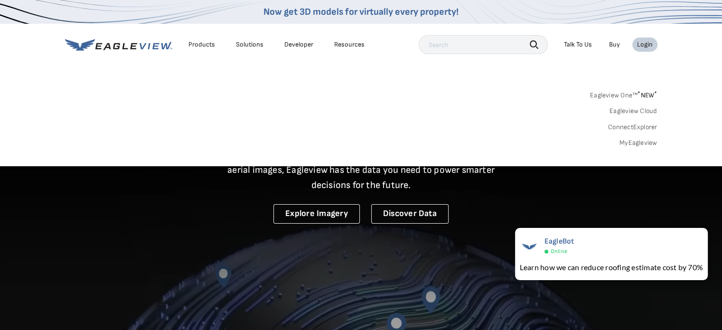 This screenshot has height=330, width=722. What do you see at coordinates (614, 45) in the screenshot?
I see `a: Buy` at bounding box center [614, 45].